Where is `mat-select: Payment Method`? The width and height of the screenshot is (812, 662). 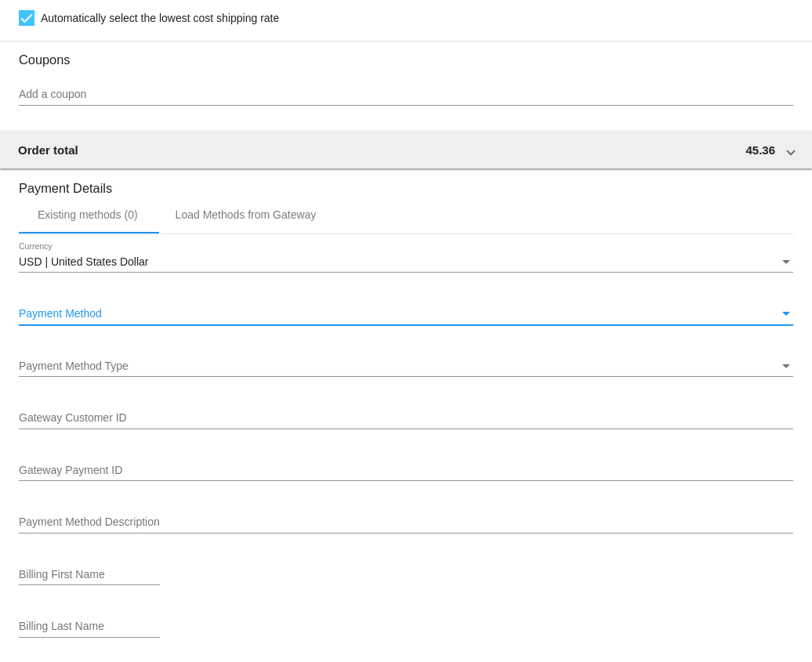
mat-select: Payment Method is located at coordinates (406, 314).